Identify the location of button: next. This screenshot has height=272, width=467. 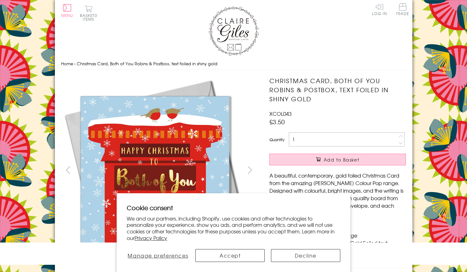
(250, 170).